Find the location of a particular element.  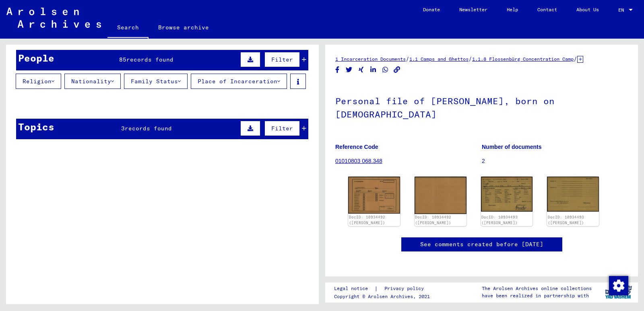

img: Change consent is located at coordinates (619, 285).